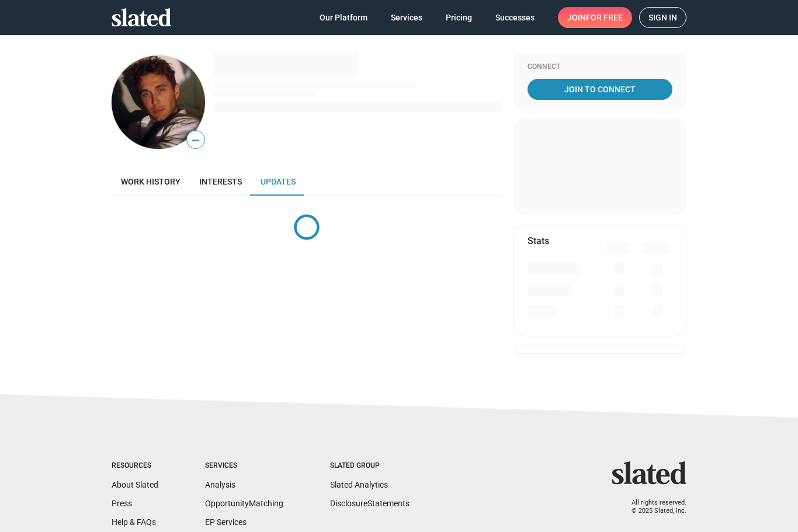 The width and height of the screenshot is (798, 532). What do you see at coordinates (600, 89) in the screenshot?
I see `a: Join To Connect` at bounding box center [600, 89].